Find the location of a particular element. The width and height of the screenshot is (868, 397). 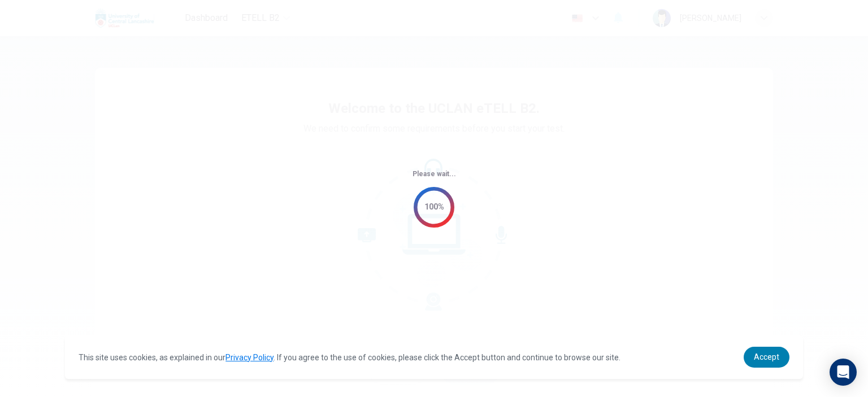

span: Accept is located at coordinates (766, 357).